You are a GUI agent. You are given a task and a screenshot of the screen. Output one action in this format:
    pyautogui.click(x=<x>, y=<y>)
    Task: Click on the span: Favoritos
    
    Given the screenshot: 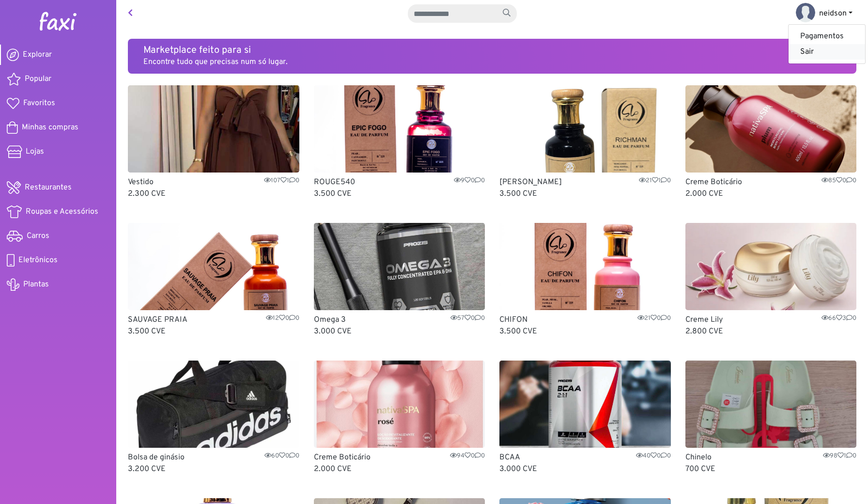 What is the action you would take?
    pyautogui.click(x=39, y=103)
    